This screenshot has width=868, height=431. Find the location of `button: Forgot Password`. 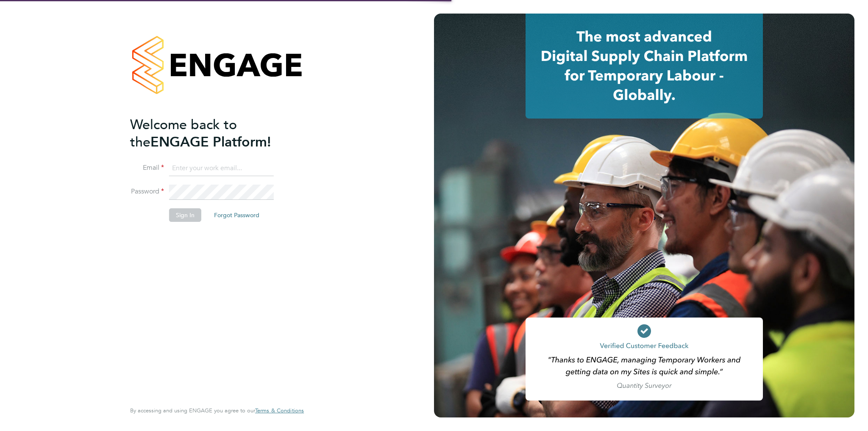

button: Forgot Password is located at coordinates (237, 216).